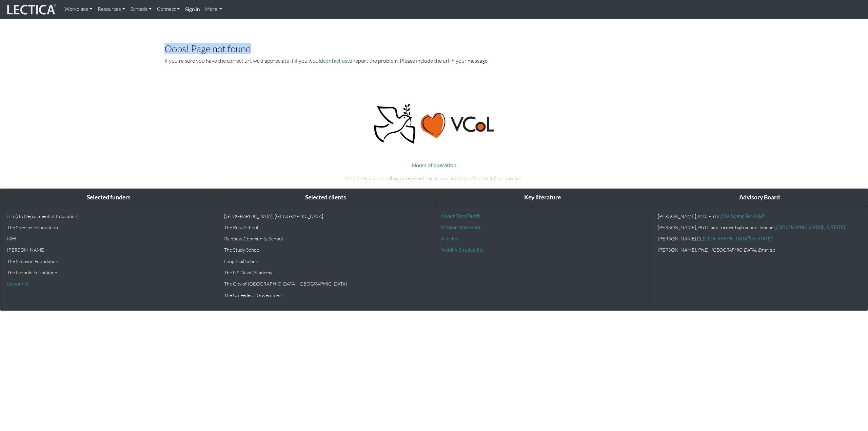  Describe the element at coordinates (214, 9) in the screenshot. I see `a: More` at that location.